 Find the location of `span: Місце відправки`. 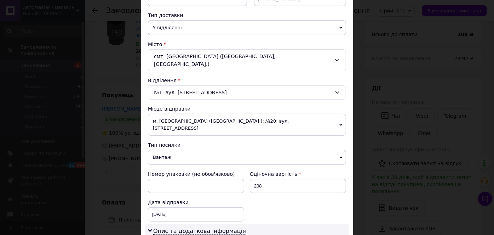

span: Місце відправки is located at coordinates (169, 109).